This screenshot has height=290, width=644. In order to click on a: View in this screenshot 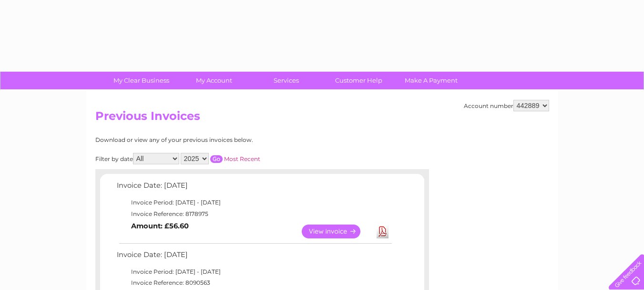, I will do `click(336, 231)`.